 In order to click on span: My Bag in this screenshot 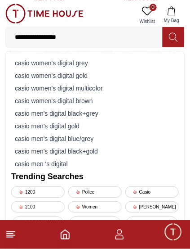, I will do `click(172, 20)`.